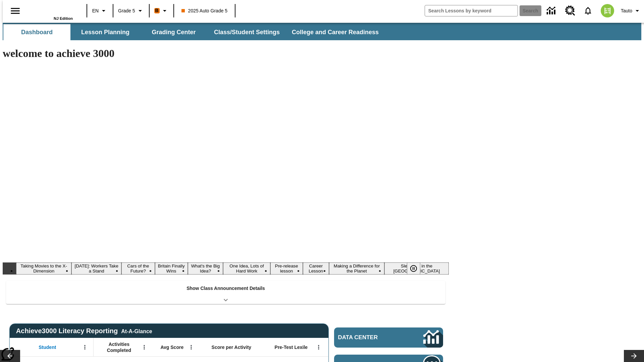  Describe the element at coordinates (631, 11) in the screenshot. I see `button: Profile/Settings` at that location.